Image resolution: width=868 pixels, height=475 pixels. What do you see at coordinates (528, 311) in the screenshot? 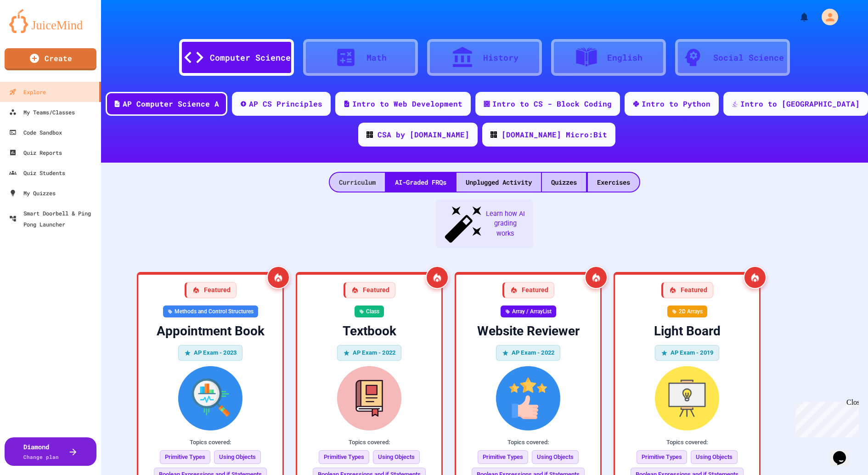
I see `div: Array / ArrayList` at bounding box center [528, 311].